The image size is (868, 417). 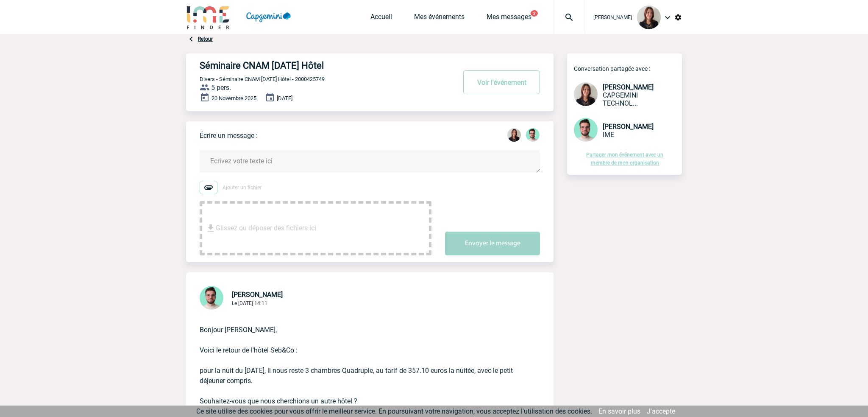 I want to click on span: 20 Novembre 2025, so click(x=234, y=98).